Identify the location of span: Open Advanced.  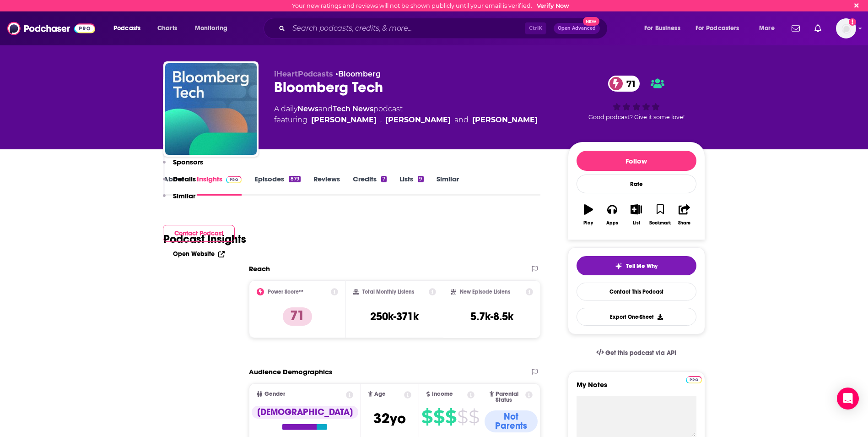
(577, 29).